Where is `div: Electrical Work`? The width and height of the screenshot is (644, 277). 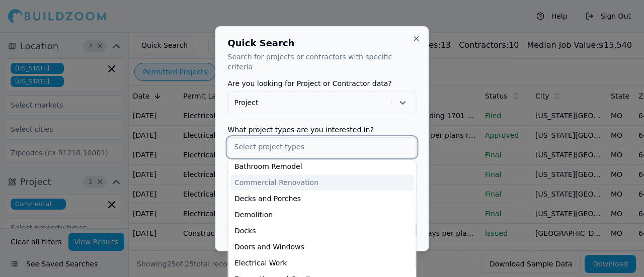 div: Electrical Work is located at coordinates (322, 263).